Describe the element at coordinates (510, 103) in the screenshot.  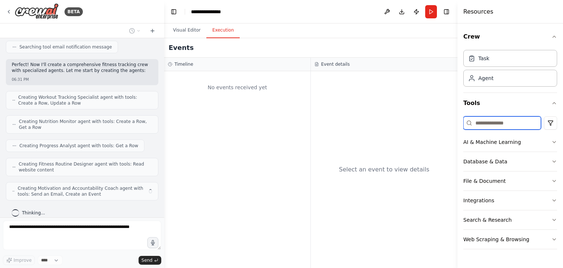
I see `button: Tools` at that location.